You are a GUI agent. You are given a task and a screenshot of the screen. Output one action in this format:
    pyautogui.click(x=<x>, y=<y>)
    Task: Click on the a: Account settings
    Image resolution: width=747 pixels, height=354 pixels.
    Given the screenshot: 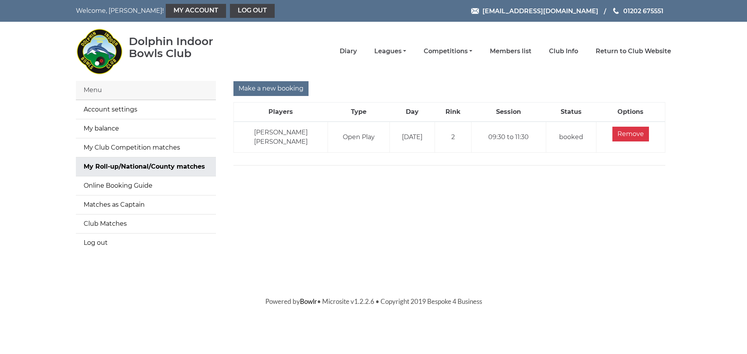 What is the action you would take?
    pyautogui.click(x=146, y=110)
    